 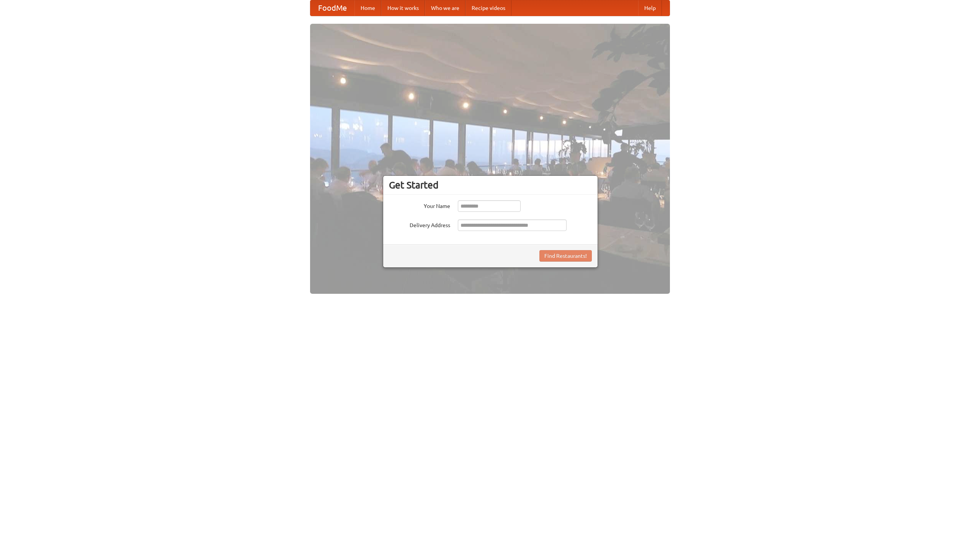 What do you see at coordinates (420, 225) in the screenshot?
I see `label: Delivery Address` at bounding box center [420, 225].